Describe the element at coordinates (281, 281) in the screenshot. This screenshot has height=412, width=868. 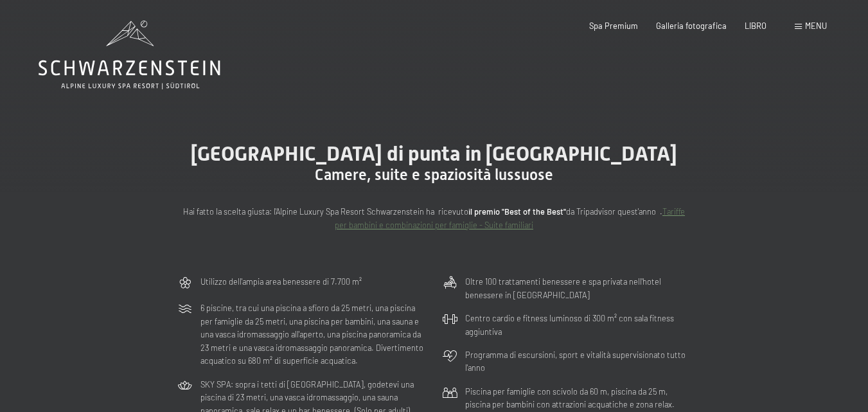
I see `font: Utilizzo dell'ampia area benessere di 7.700 m²` at that location.